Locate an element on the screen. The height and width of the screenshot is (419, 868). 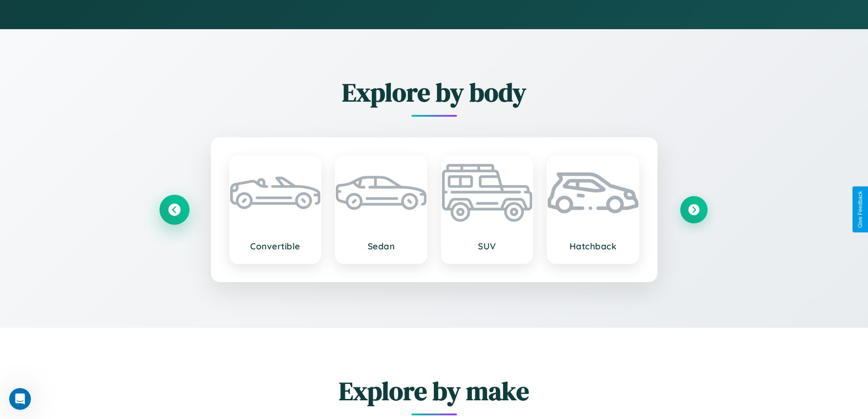
h2: Explore by make is located at coordinates (434, 391).